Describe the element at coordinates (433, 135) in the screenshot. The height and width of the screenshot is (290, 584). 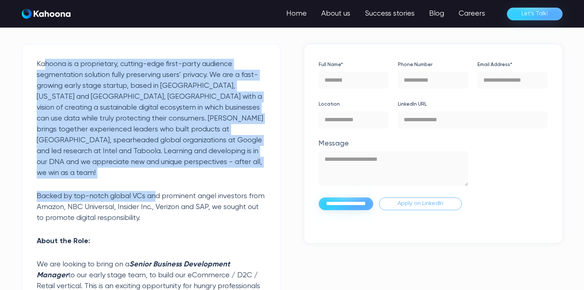
I see `form: Application Form` at that location.